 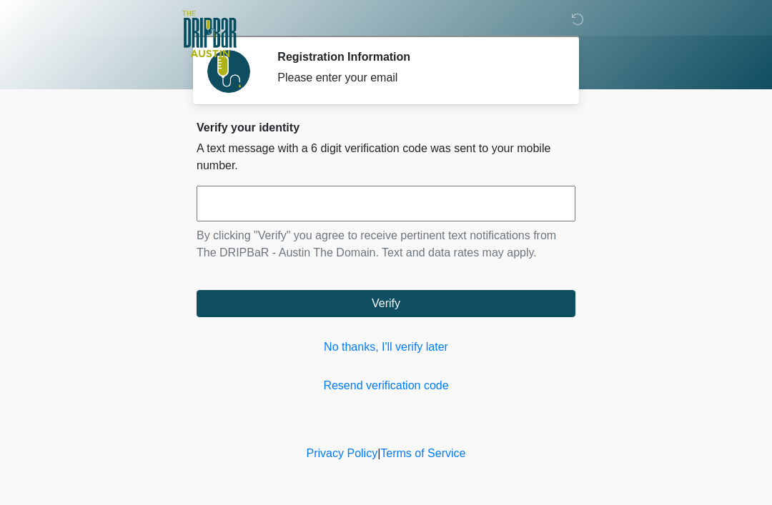 I want to click on button: Verify, so click(x=386, y=304).